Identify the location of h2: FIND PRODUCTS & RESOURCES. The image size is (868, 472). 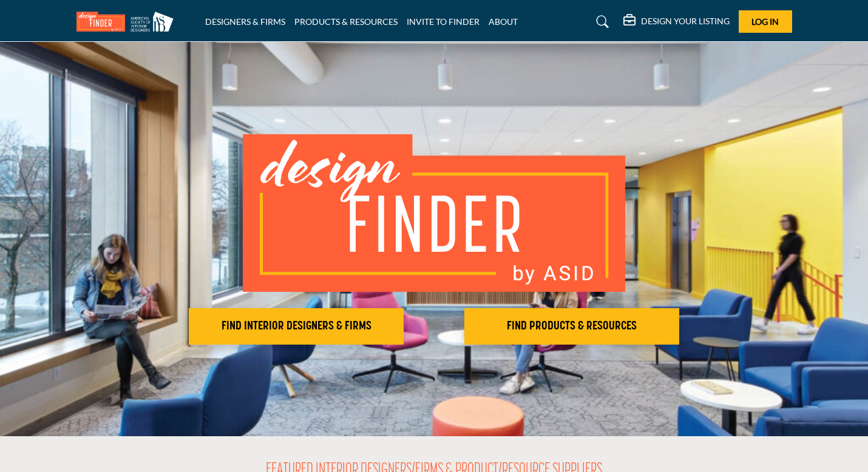
(572, 326).